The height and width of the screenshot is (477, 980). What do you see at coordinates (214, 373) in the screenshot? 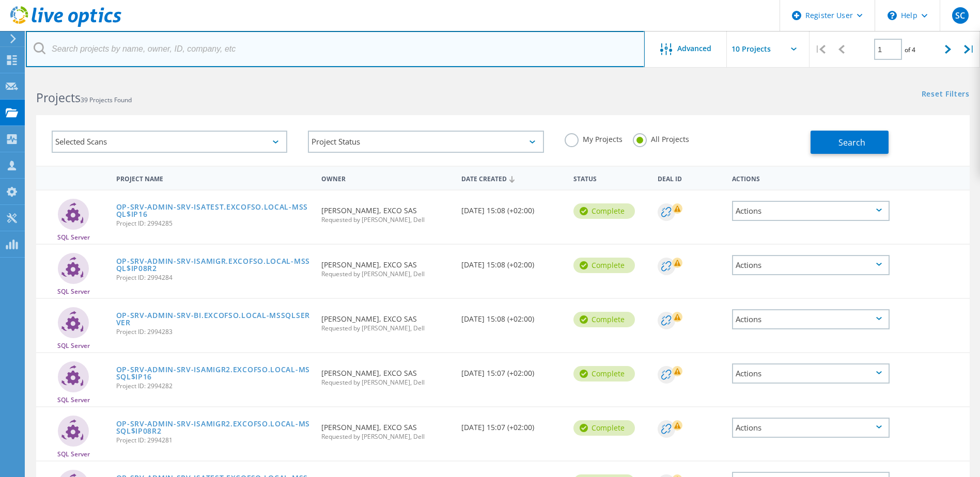
I see `a: OP-SRV-ADMIN-SRV-ISAMIGR2.EXCOFSO.LOCAL-MSSQL$IP16` at bounding box center [214, 373].